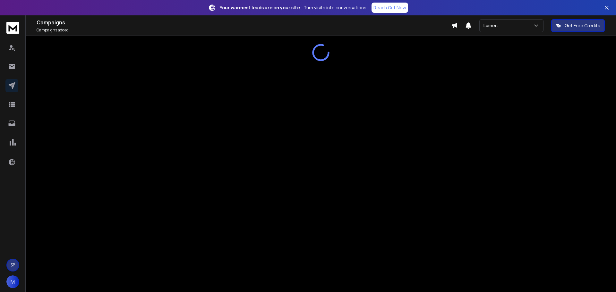 The height and width of the screenshot is (292, 616). I want to click on button: Get Free Credits, so click(578, 26).